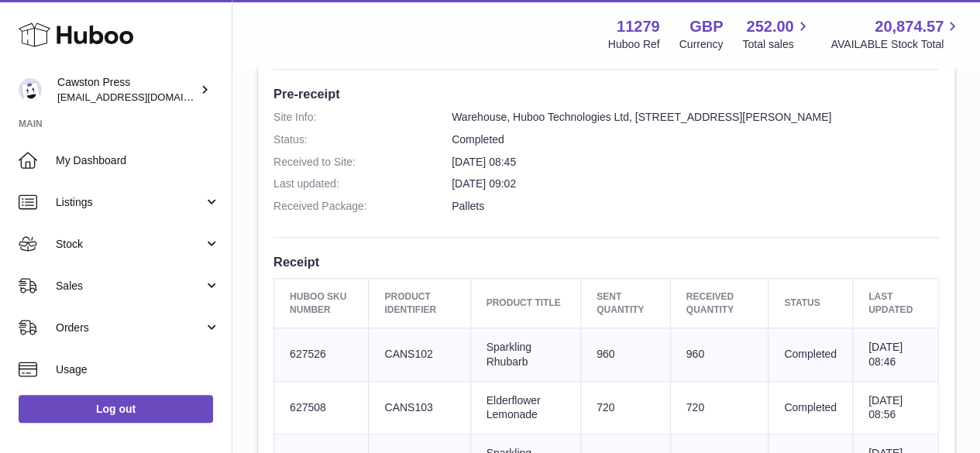  What do you see at coordinates (138, 160) in the screenshot?
I see `span: My Dashboard` at bounding box center [138, 160].